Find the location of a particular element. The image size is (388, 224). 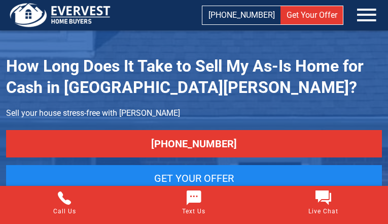

a: Text Us is located at coordinates (194, 202).